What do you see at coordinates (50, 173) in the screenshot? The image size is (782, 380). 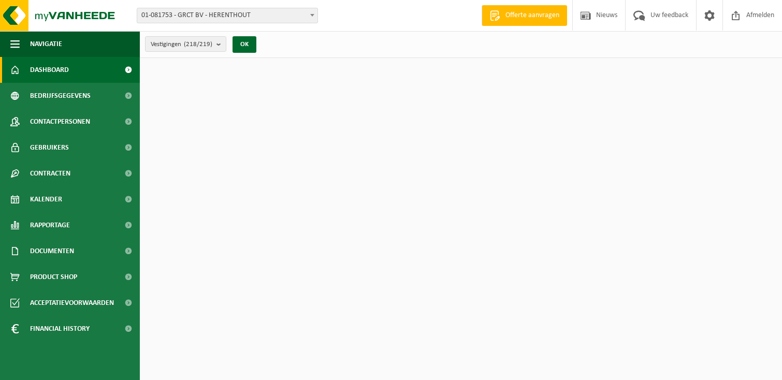 I see `span: Contracten` at bounding box center [50, 173].